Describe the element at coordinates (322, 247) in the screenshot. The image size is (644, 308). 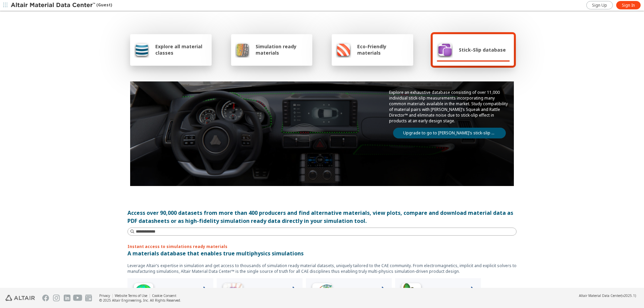
I see `p: Instant access to simulations ready materials` at that location.